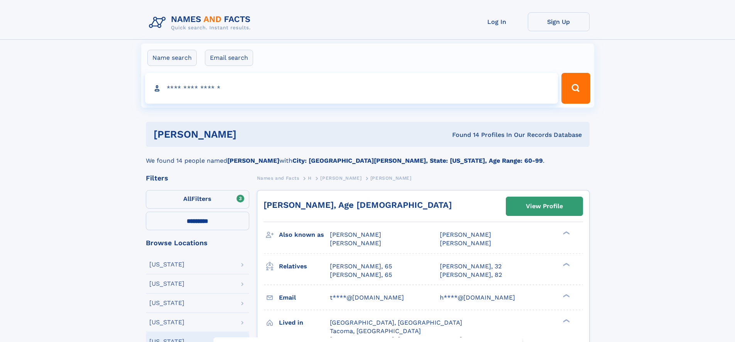  Describe the element at coordinates (304, 266) in the screenshot. I see `h3: Relatives` at that location.